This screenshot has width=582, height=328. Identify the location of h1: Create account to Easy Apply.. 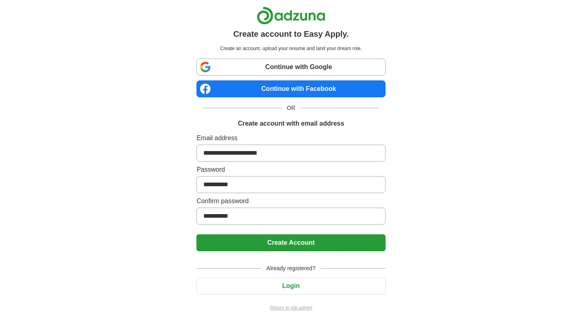
(291, 34).